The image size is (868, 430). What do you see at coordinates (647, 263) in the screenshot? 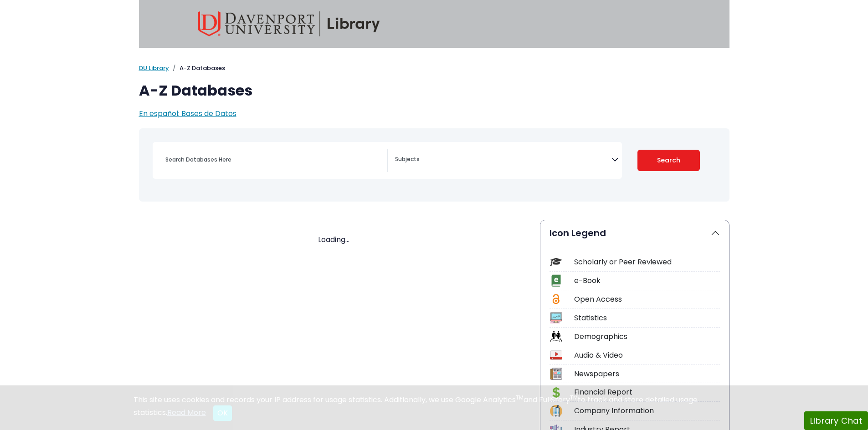
I see `div: Scholarly or Peer Reviewed` at bounding box center [647, 263].